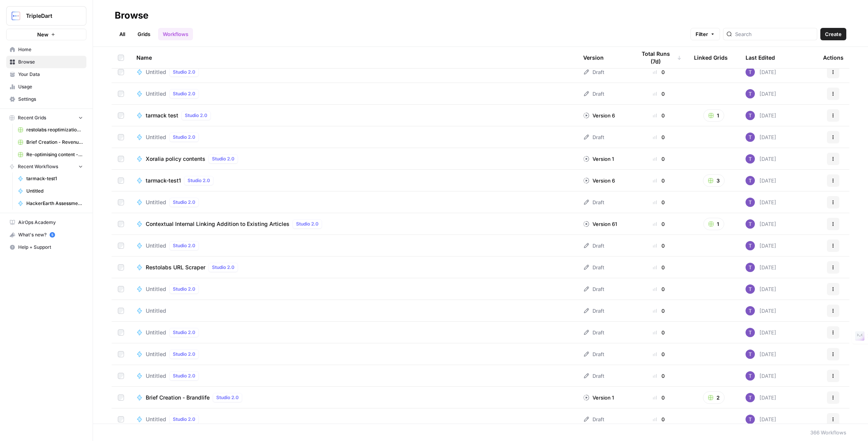 The width and height of the screenshot is (868, 441). Describe the element at coordinates (702, 34) in the screenshot. I see `span: Filter` at that location.